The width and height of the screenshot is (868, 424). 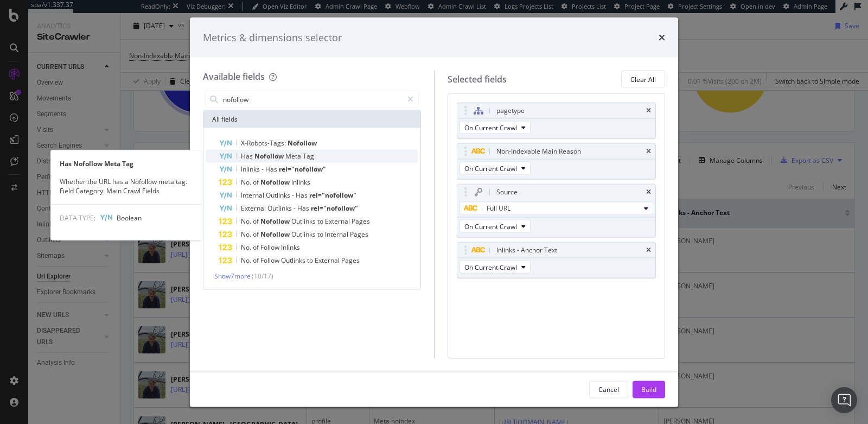 What do you see at coordinates (262, 276) in the screenshot?
I see `span: ( 10 / 17 )` at bounding box center [262, 276].